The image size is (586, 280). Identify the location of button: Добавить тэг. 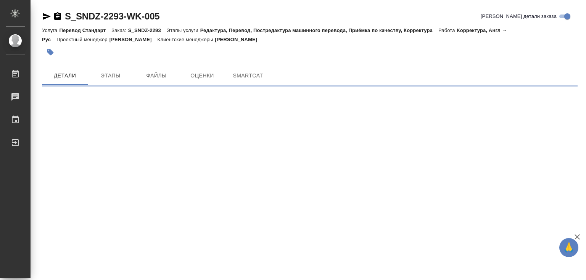
(50, 52).